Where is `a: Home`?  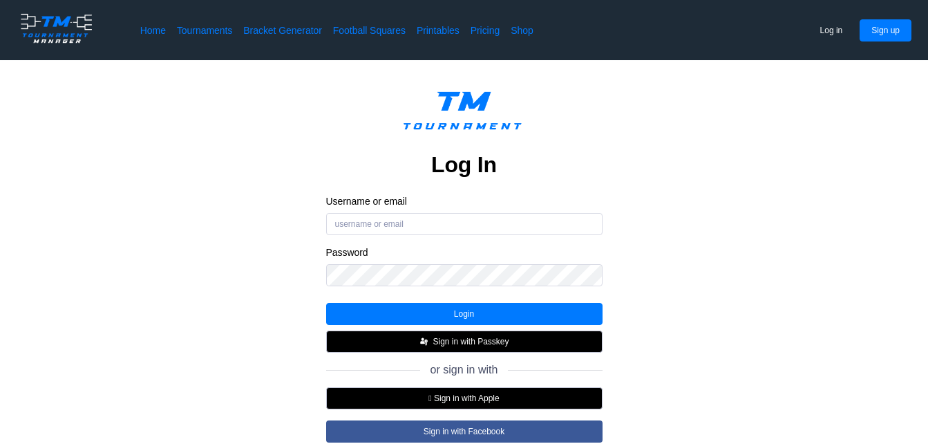 a: Home is located at coordinates (153, 30).